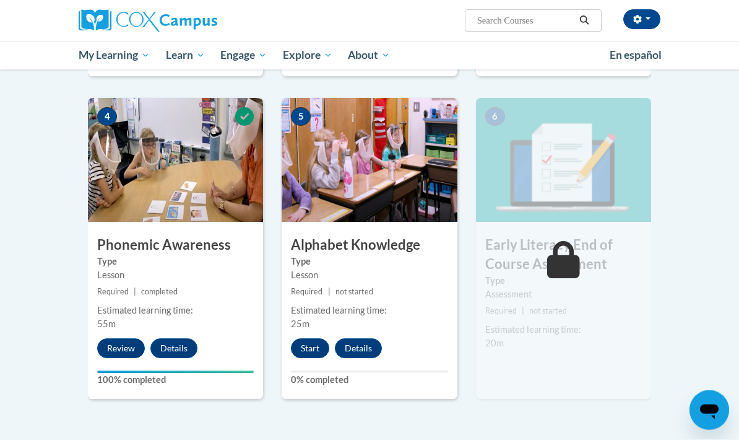 This screenshot has width=739, height=440. Describe the element at coordinates (148, 20) in the screenshot. I see `img: Cox Campus` at that location.